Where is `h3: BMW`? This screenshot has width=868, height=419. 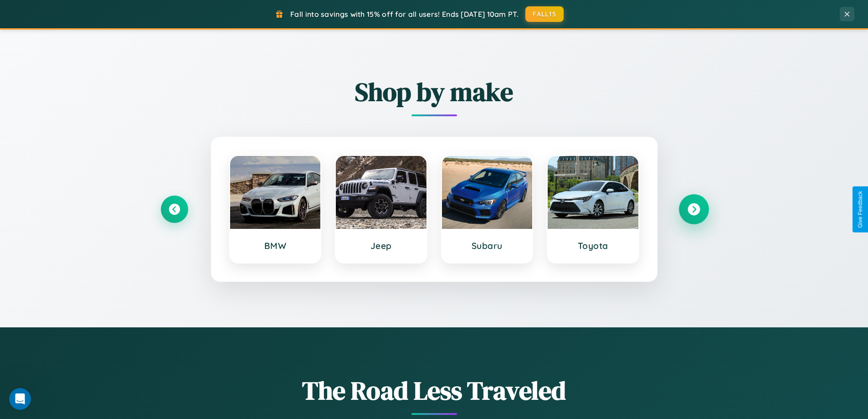 h3: BMW is located at coordinates (276, 246).